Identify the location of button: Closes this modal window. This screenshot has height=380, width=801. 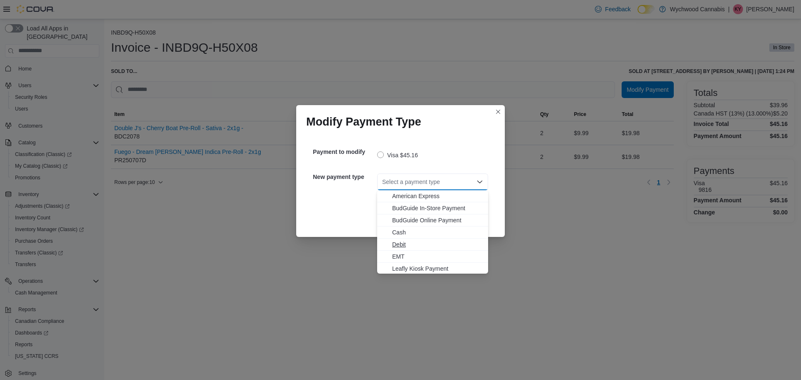
(498, 112).